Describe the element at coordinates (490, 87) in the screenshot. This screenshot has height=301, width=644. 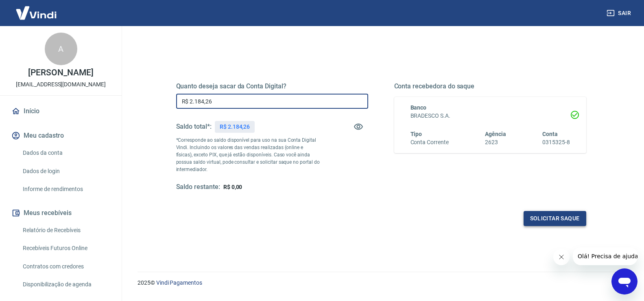
I see `h5: Conta recebedora do saque` at that location.